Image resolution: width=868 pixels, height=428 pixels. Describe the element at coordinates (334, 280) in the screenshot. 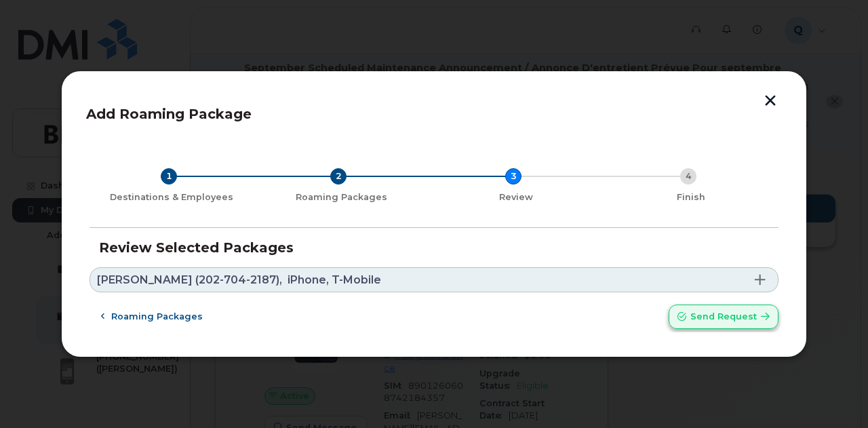

I see `span: iPhone, T-Mobile` at that location.